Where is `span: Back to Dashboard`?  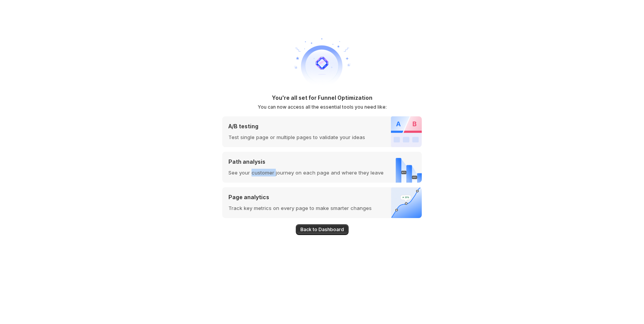 span: Back to Dashboard is located at coordinates (322, 230).